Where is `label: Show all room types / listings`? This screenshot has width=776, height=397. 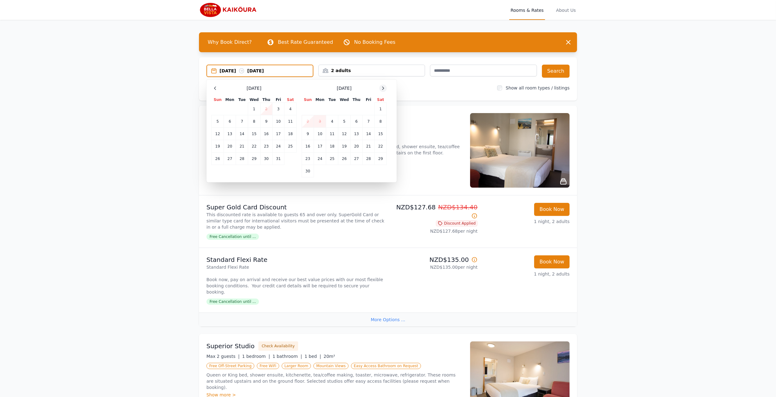 label: Show all room types / listings is located at coordinates (538, 88).